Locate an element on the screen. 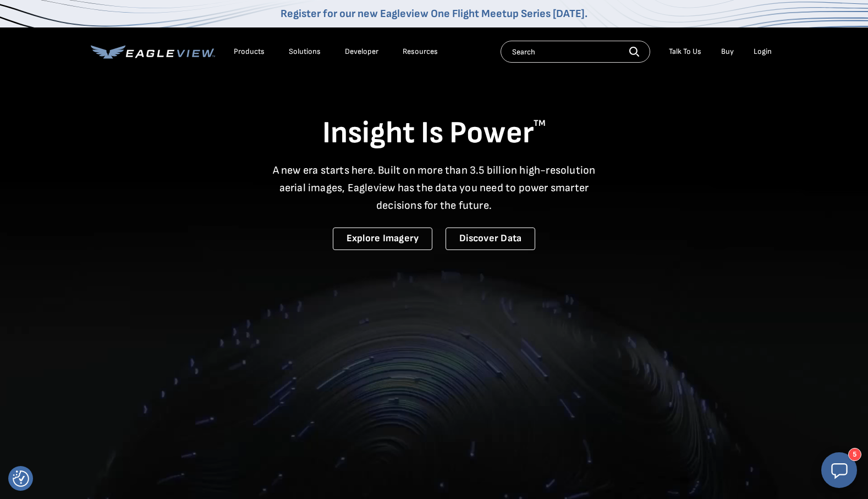  div: Login is located at coordinates (762, 52).